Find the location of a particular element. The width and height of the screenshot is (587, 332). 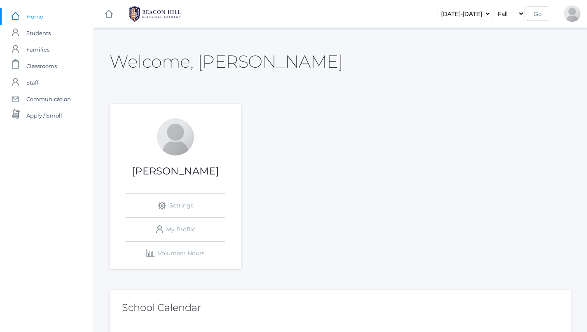

span: Classrooms is located at coordinates (42, 66).